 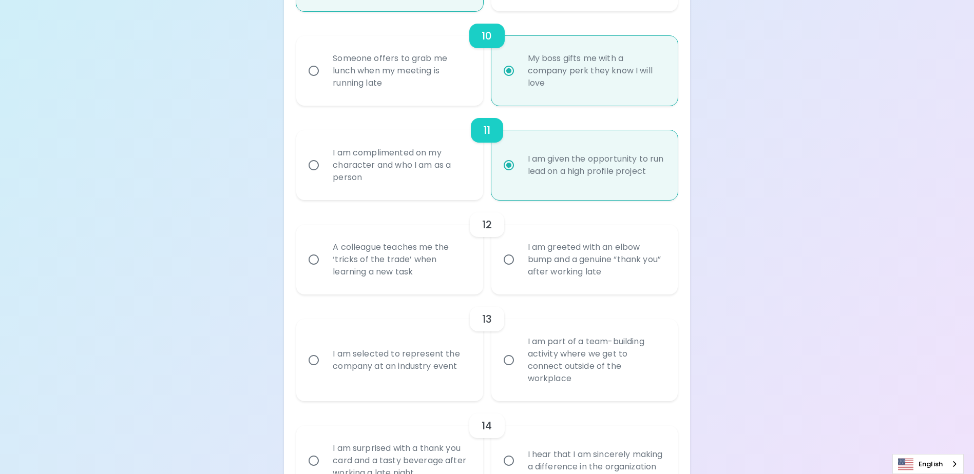 I want to click on div: I am complimented on my character and who I am as a person, so click(x=400, y=165).